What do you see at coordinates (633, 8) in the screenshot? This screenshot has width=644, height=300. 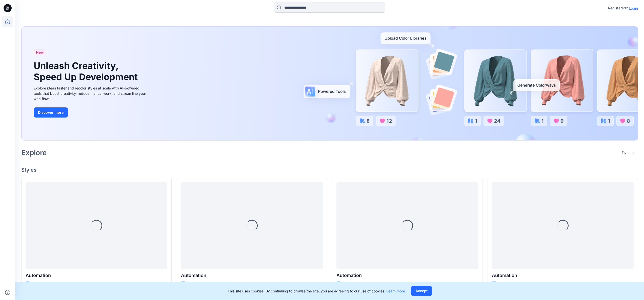 I see `p: Login` at bounding box center [633, 8].